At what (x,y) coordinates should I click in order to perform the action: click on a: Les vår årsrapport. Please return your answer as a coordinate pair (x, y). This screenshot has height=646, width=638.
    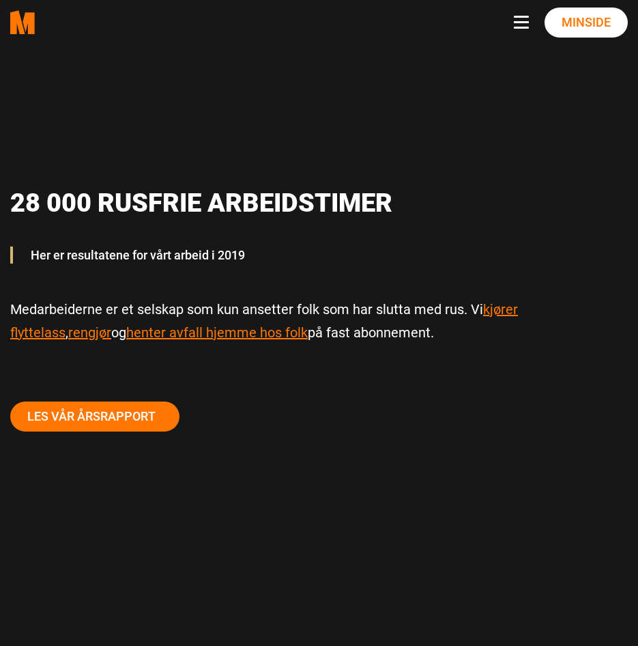
    Looking at the image, I should click on (95, 416).